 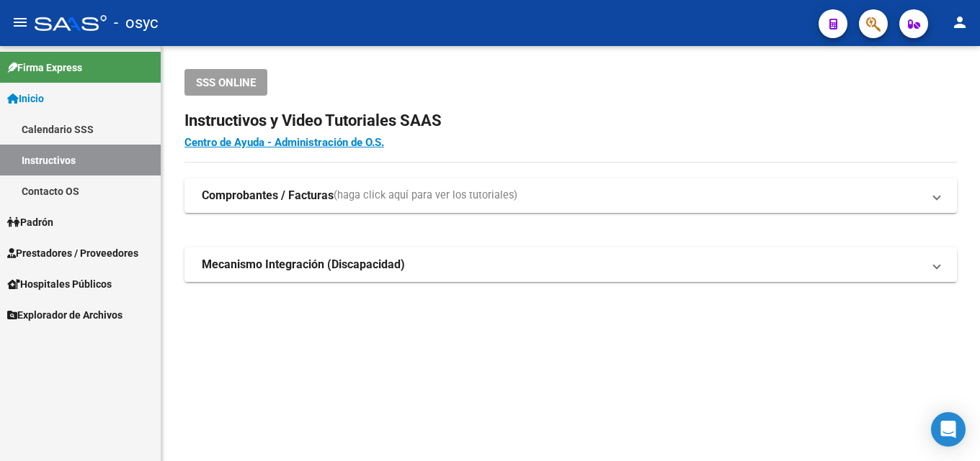 I want to click on span: - osyc, so click(x=136, y=23).